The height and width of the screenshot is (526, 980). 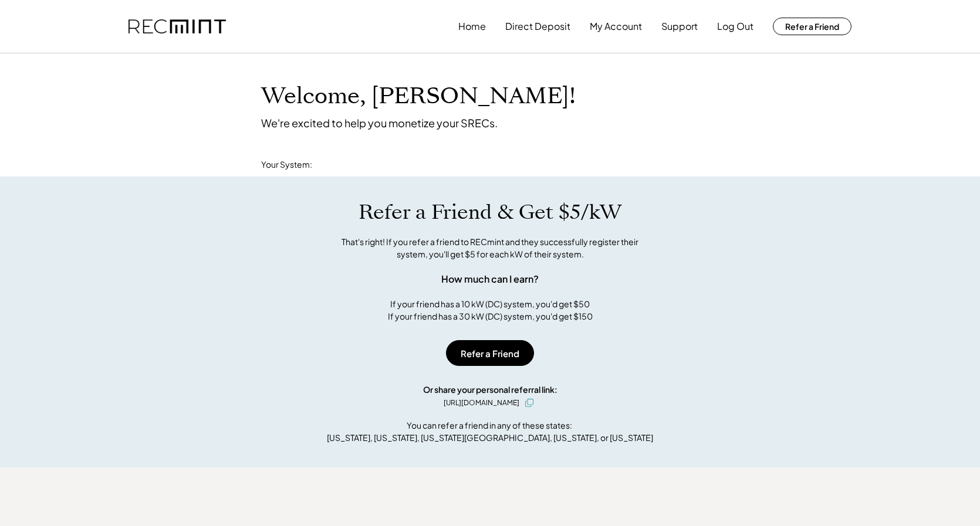 What do you see at coordinates (177, 26) in the screenshot?
I see `img: recmint-logotype%403x.png` at bounding box center [177, 26].